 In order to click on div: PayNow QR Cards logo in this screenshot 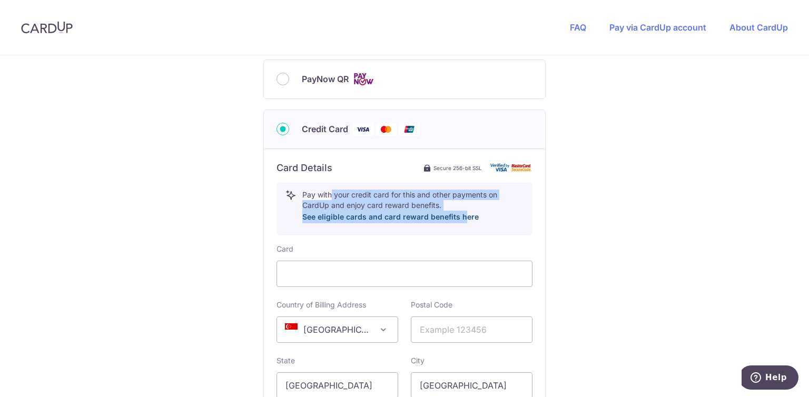, I will do `click(405, 79)`.